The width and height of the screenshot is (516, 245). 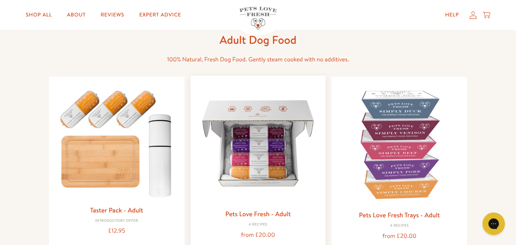 I want to click on div: Introductory Offer, so click(x=116, y=221).